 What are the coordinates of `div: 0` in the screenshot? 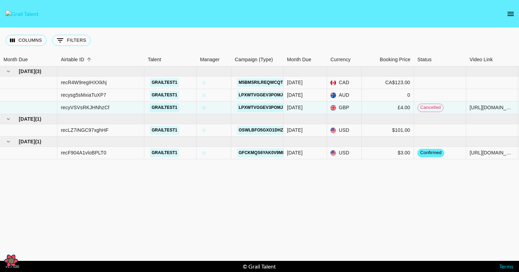 It's located at (409, 95).